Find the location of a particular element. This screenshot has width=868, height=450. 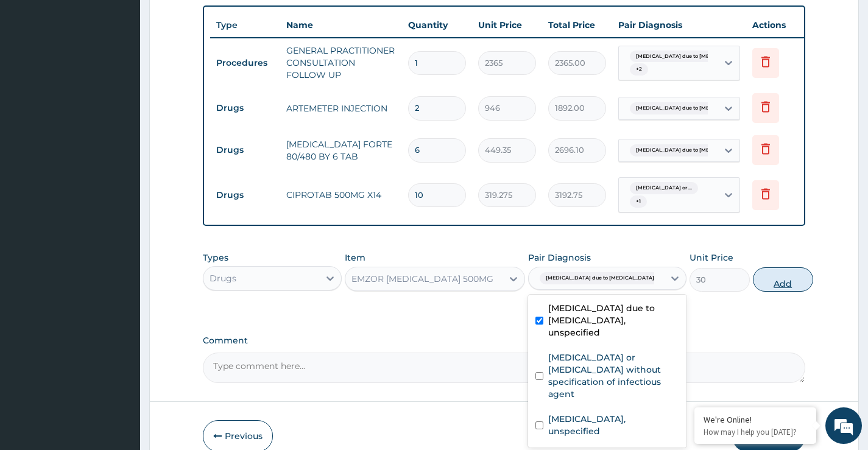

label: Unit Price is located at coordinates (712, 258).